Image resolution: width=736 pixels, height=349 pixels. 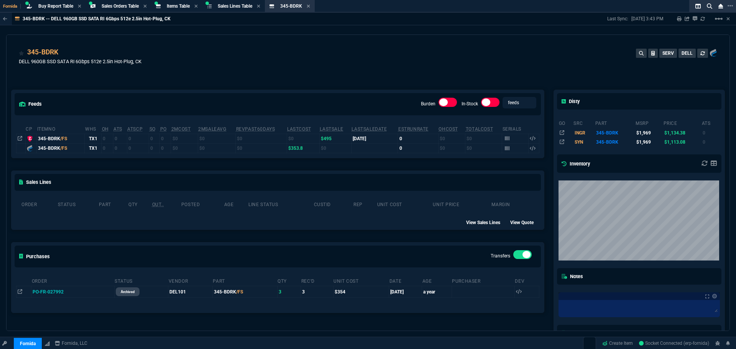 I want to click on nx-icon: Open In Opposite Panel, so click(x=20, y=139).